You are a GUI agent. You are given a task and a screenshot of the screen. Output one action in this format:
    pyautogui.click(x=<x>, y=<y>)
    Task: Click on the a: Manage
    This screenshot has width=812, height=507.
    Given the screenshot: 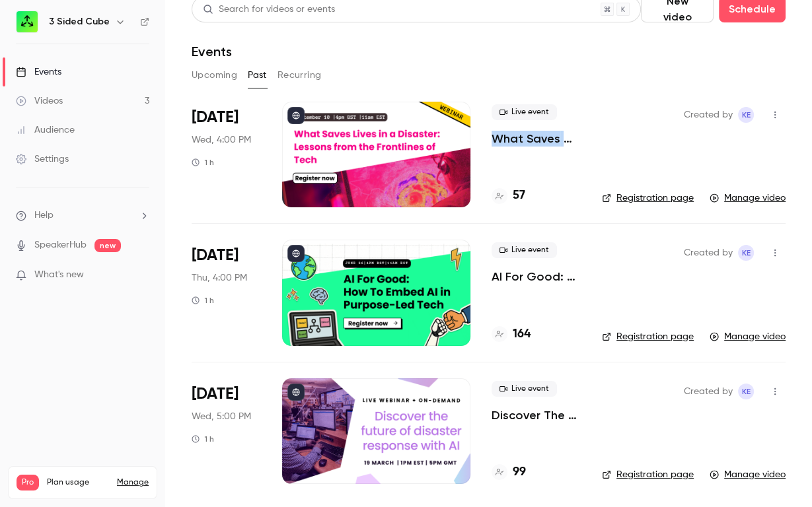 What is the action you would take?
    pyautogui.click(x=133, y=483)
    